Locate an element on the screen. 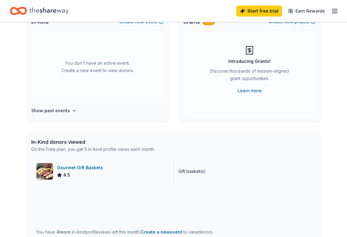 The height and width of the screenshot is (237, 347). span: 4 more is located at coordinates (63, 232).